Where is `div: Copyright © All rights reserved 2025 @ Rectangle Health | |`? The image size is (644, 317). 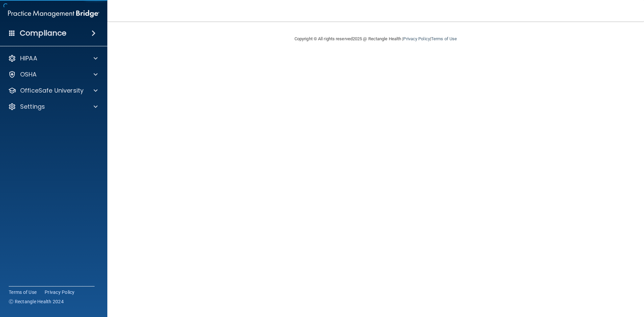 div: Copyright © All rights reserved 2025 @ Rectangle Health | | is located at coordinates (376, 39).